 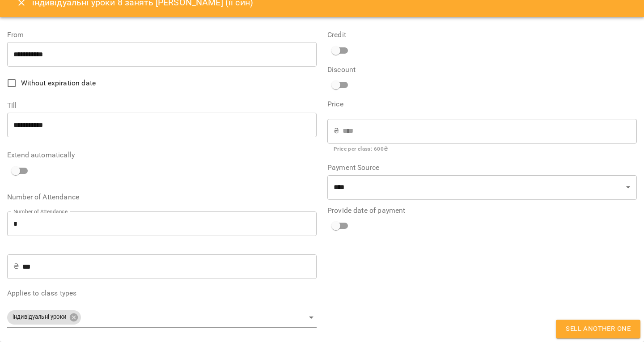 What do you see at coordinates (379, 69) in the screenshot?
I see `label: Discount` at bounding box center [379, 69].